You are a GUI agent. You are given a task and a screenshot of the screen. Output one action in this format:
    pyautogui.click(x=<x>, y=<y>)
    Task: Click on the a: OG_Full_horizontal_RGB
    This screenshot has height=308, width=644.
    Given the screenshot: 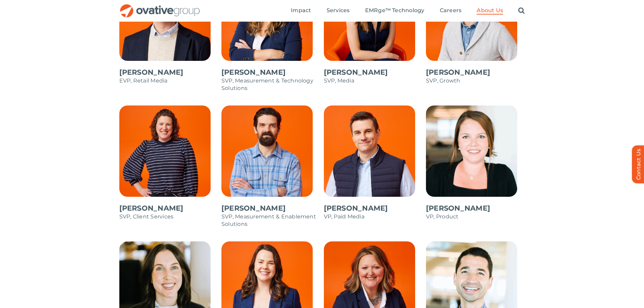 What is the action you would take?
    pyautogui.click(x=160, y=7)
    